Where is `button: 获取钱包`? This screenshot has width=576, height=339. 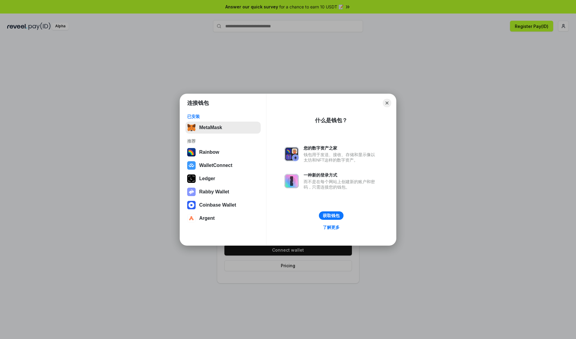 button: 获取钱包 is located at coordinates (331, 215).